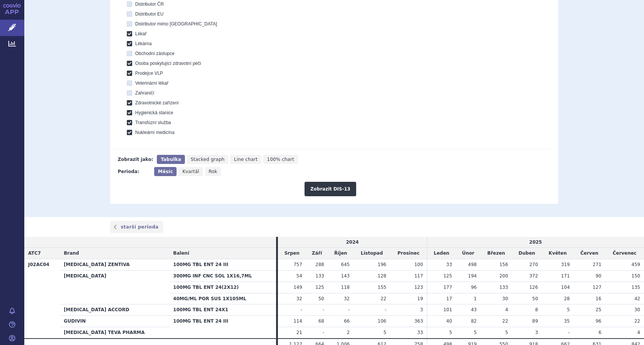 This screenshot has height=345, width=644. I want to click on span: 32, so click(299, 298).